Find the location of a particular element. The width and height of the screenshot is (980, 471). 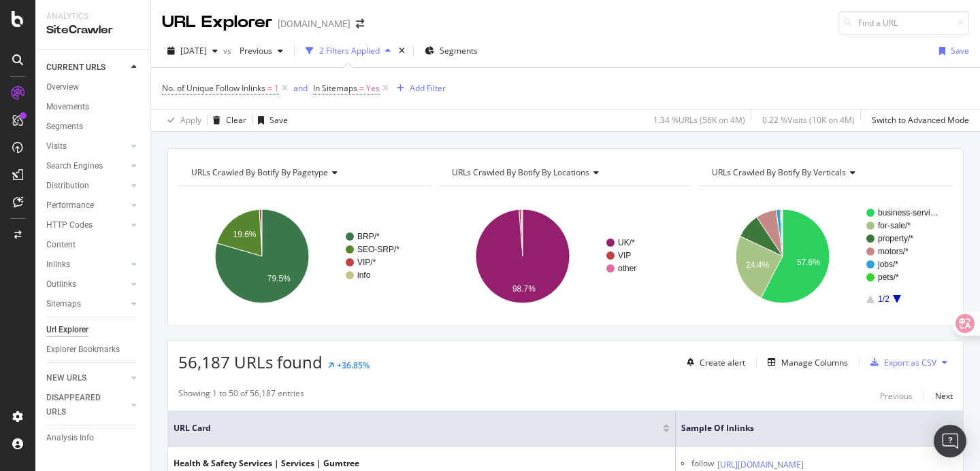

span: vs is located at coordinates (228, 51).